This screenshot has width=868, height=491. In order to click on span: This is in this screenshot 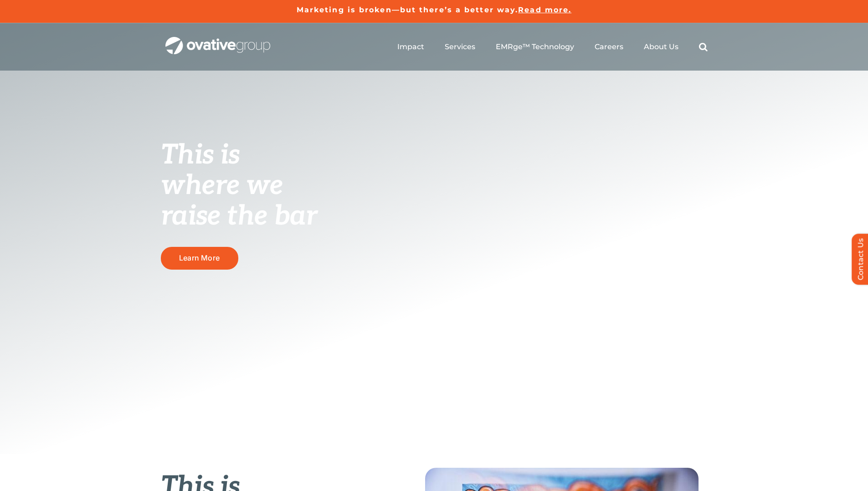, I will do `click(201, 156)`.